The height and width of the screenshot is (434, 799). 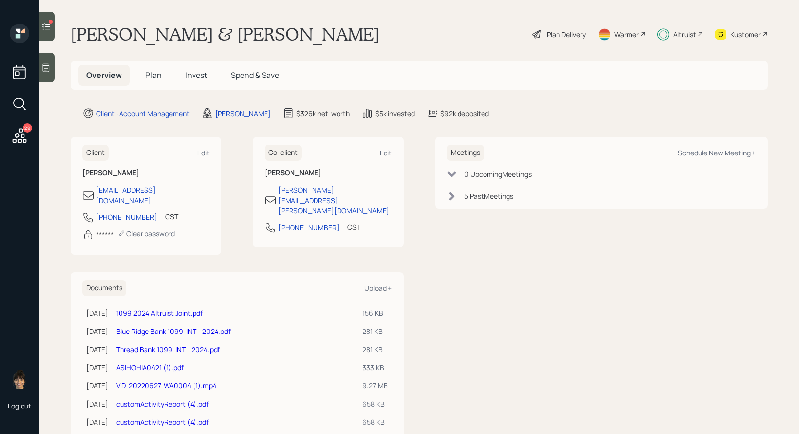 What do you see at coordinates (498, 174) in the screenshot?
I see `div: 0 Upcoming Meeting s` at bounding box center [498, 174].